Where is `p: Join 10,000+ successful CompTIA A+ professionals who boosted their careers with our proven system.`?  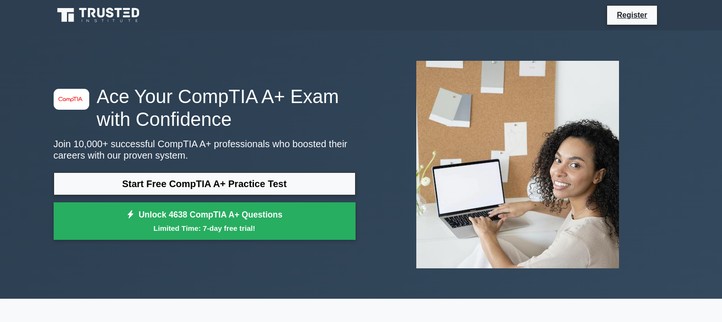 p: Join 10,000+ successful CompTIA A+ professionals who boosted their careers with our proven system. is located at coordinates (205, 150).